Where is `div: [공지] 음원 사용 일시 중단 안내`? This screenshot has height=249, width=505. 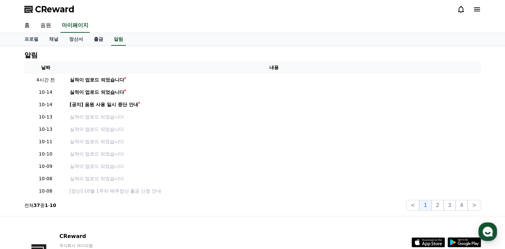
div: [공지] 음원 사용 일시 중단 안내 is located at coordinates (104, 105).